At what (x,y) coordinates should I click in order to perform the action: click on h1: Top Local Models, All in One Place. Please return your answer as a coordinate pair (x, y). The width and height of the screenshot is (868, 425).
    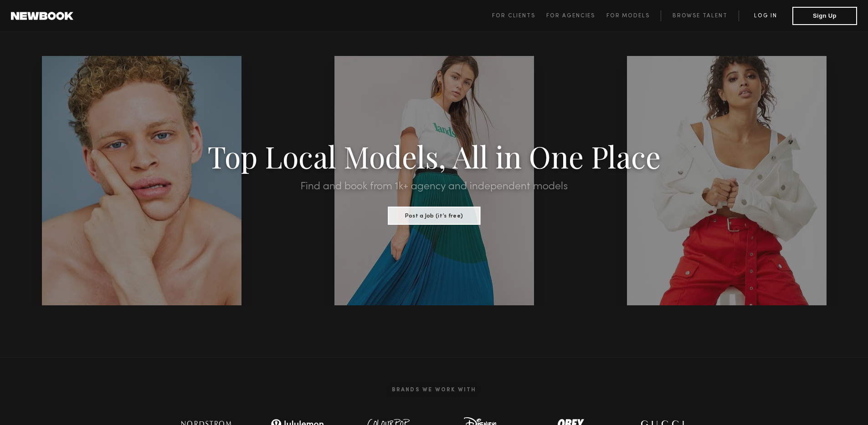
    Looking at the image, I should click on (434, 156).